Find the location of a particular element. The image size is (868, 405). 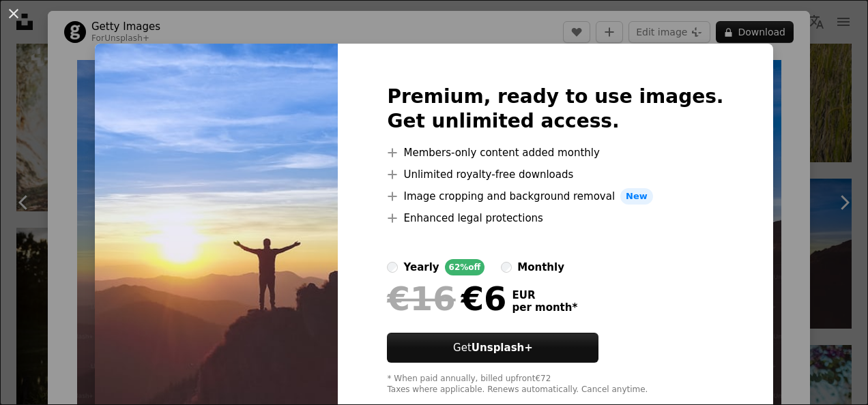

li: Enhanced legal protections is located at coordinates (554, 219).